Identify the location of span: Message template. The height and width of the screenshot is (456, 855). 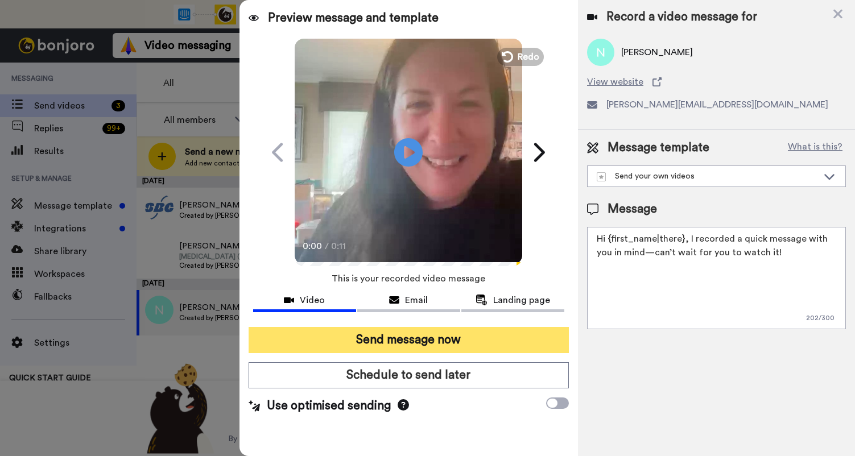
(658, 148).